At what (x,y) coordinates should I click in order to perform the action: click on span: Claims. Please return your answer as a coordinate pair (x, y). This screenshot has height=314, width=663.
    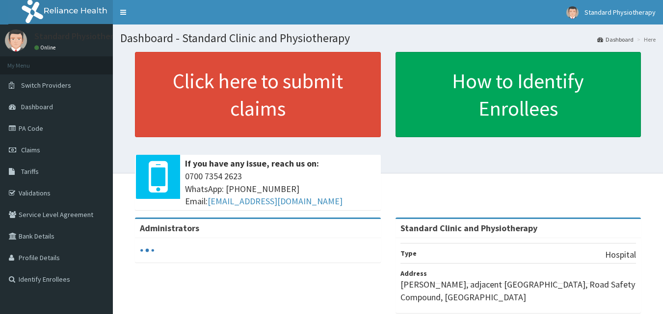
    Looking at the image, I should click on (30, 150).